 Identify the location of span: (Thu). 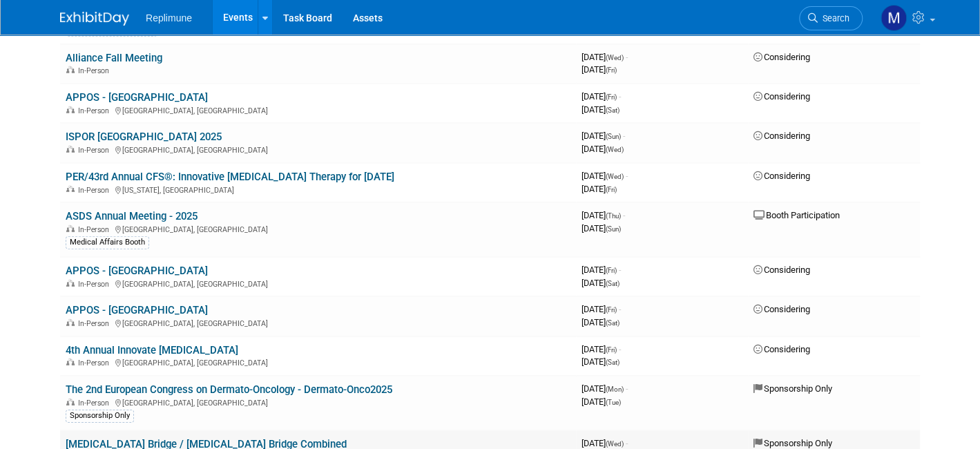
(614, 216).